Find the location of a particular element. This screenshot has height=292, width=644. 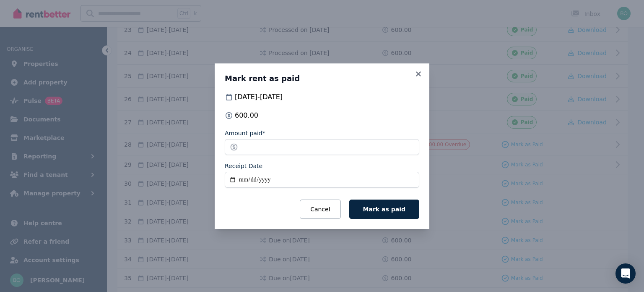

span: Mark as paid is located at coordinates (384, 209).